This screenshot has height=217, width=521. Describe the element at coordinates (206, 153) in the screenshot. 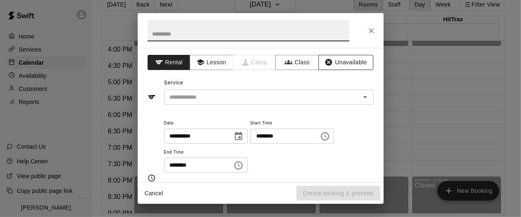

I see `span: End Time` at that location.